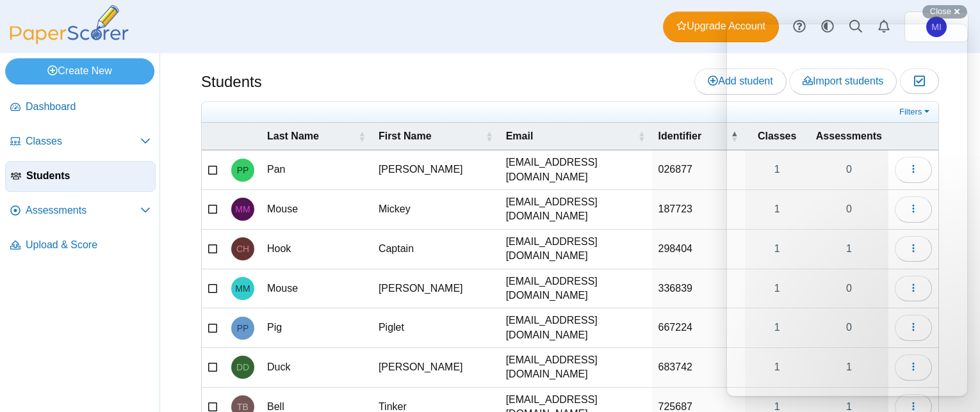 The image size is (980, 412). Describe the element at coordinates (699, 249) in the screenshot. I see `td: 298404` at that location.